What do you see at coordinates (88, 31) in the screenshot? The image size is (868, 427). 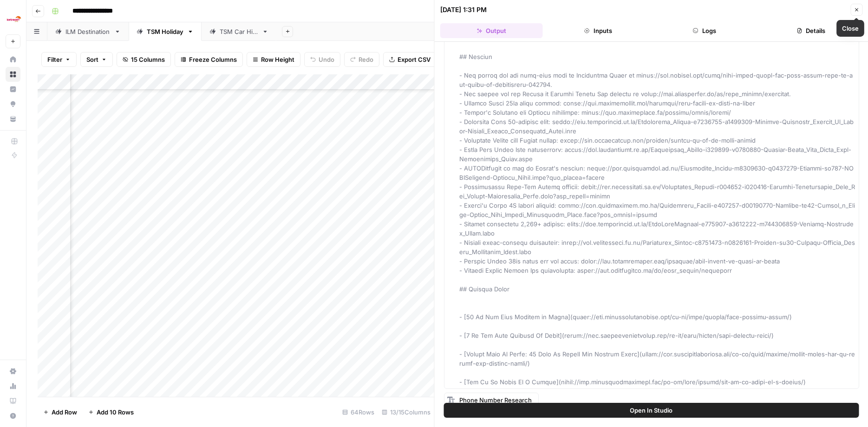 I see `a: ILM Destination` at bounding box center [88, 31].